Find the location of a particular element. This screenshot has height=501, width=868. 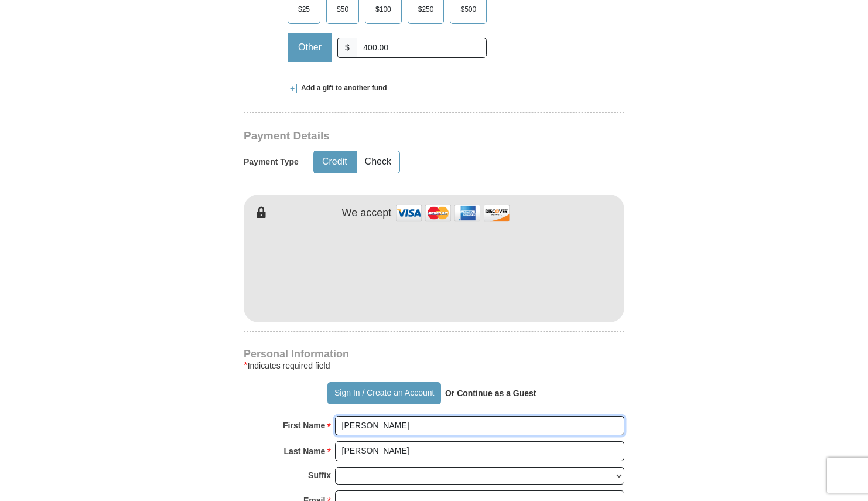

strong: Last Name is located at coordinates (305, 451).